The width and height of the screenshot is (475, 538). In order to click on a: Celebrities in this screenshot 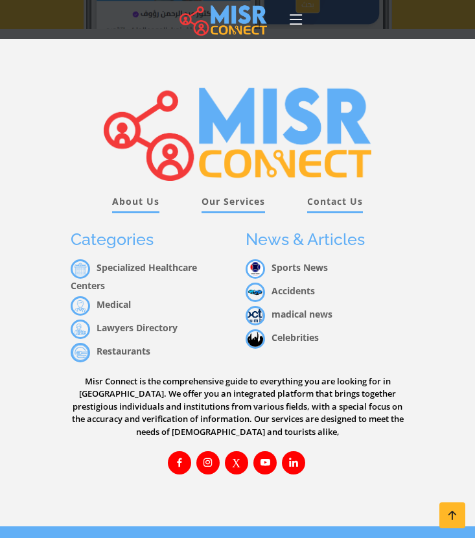, I will do `click(282, 337)`.